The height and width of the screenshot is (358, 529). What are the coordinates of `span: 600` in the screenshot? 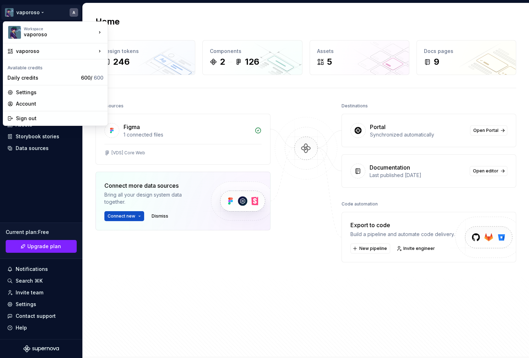 It's located at (98, 77).